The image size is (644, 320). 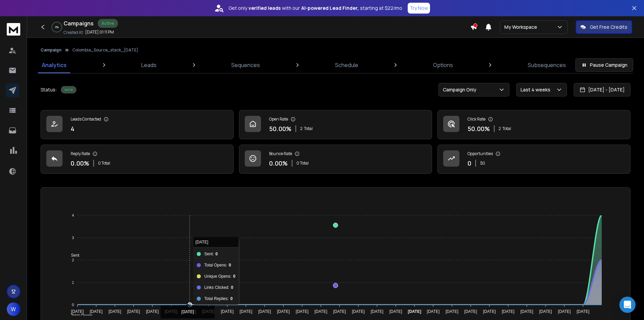 What do you see at coordinates (80, 154) in the screenshot?
I see `p: Reply Rate` at bounding box center [80, 154].